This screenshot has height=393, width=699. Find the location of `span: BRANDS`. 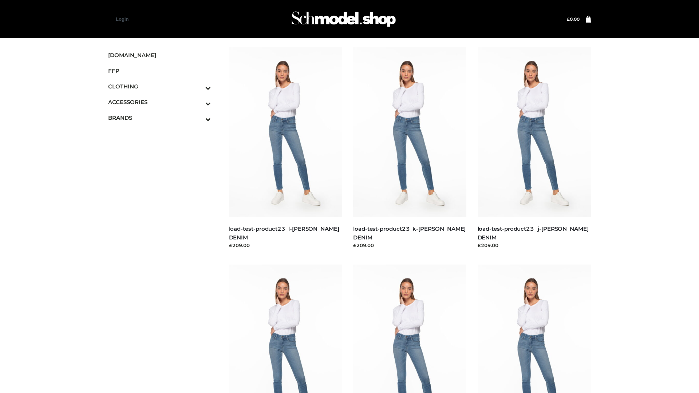

span: BRANDS is located at coordinates (160, 118).